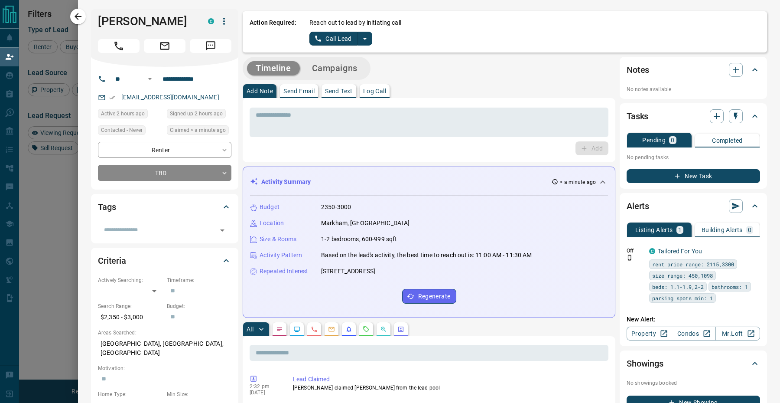  What do you see at coordinates (165, 207) in the screenshot?
I see `div: Tags` at bounding box center [165, 207].